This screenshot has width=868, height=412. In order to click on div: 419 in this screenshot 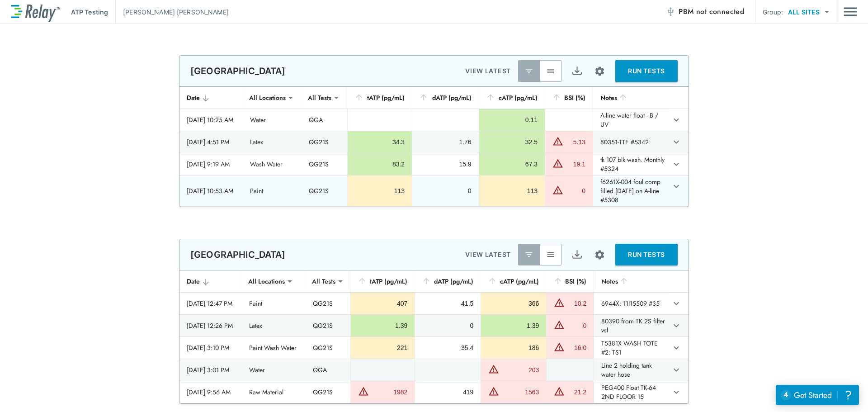, I will do `click(448, 392)`.